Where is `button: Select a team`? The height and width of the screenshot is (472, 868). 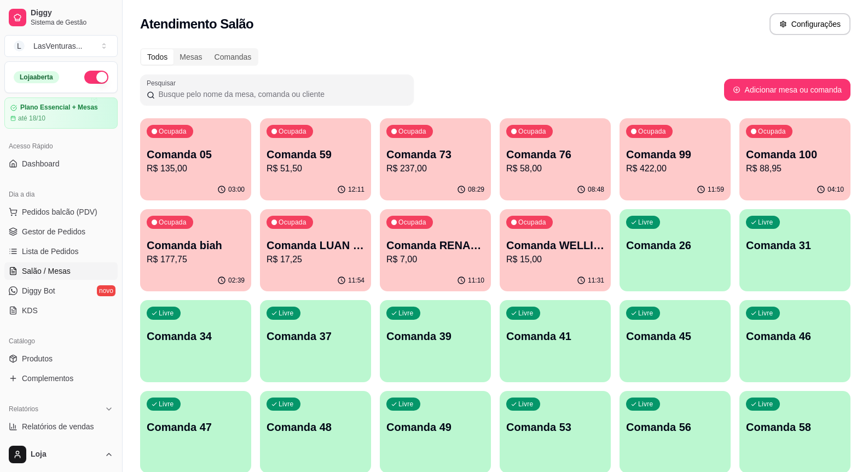
button: Select a team is located at coordinates (61, 46).